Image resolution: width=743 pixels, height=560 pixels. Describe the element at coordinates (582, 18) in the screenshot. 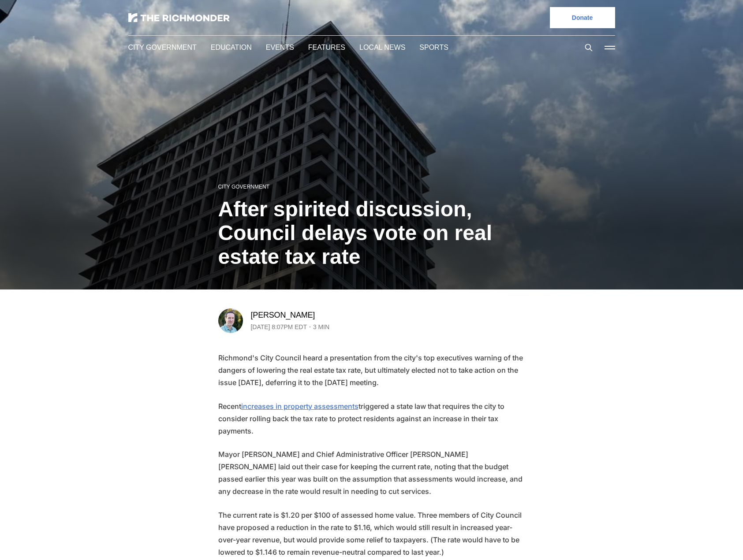

I see `a: Donate` at that location.